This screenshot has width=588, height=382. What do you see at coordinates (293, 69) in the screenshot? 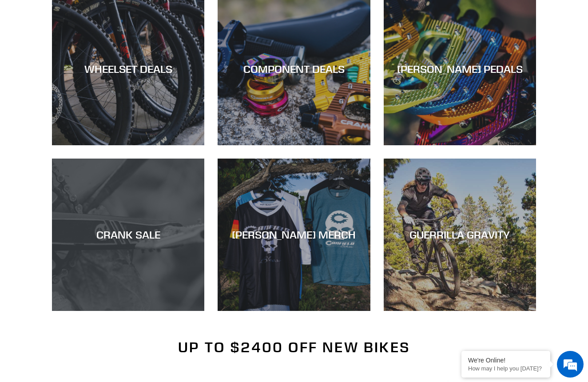
I see `div: COMPONENT DEALS` at bounding box center [293, 69].